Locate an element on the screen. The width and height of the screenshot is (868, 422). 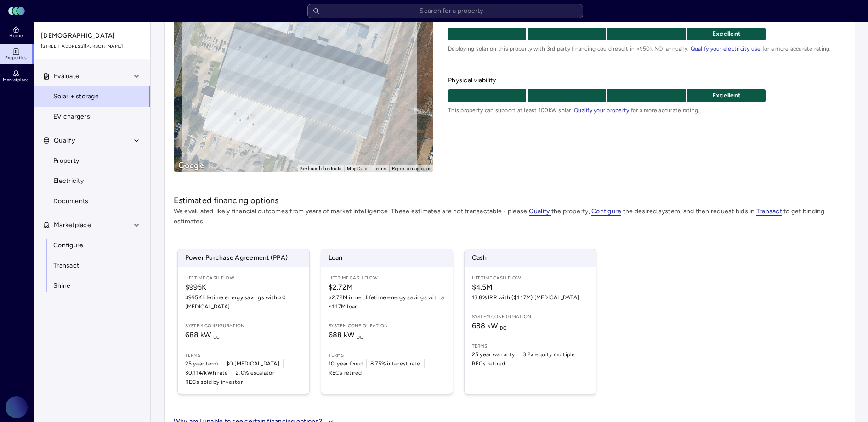
a: Electricity is located at coordinates (92, 181).